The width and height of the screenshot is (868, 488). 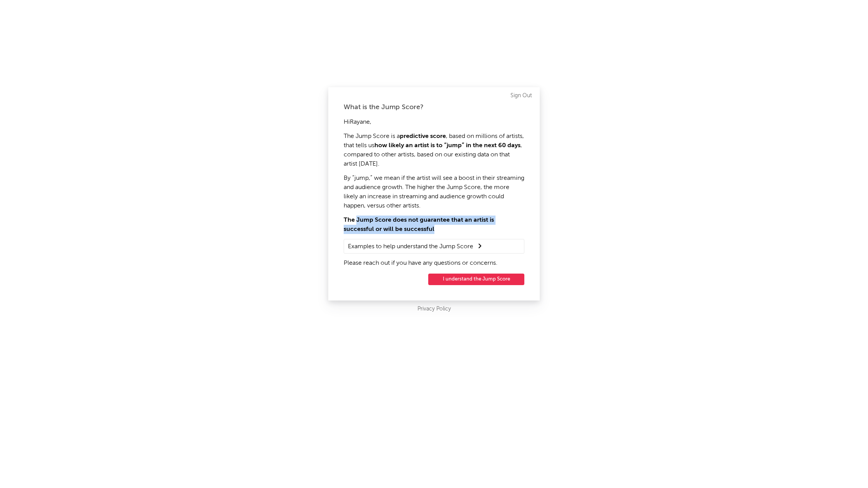 What do you see at coordinates (434, 108) in the screenshot?
I see `div: What is the Jump Score?` at bounding box center [434, 108].